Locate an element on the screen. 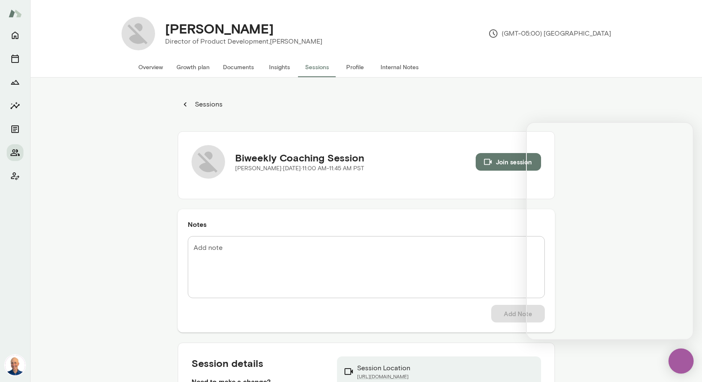 The width and height of the screenshot is (702, 382). p: Sessions is located at coordinates (208, 104).